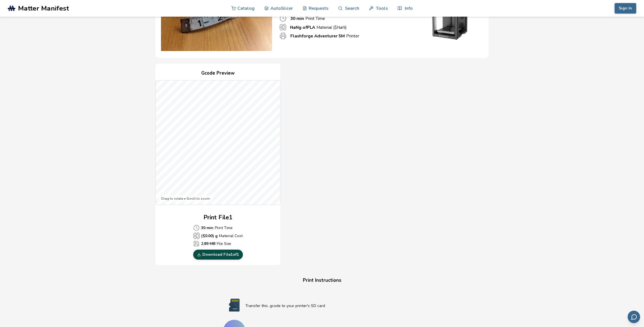  I want to click on b: 2.89 MB, so click(208, 243).